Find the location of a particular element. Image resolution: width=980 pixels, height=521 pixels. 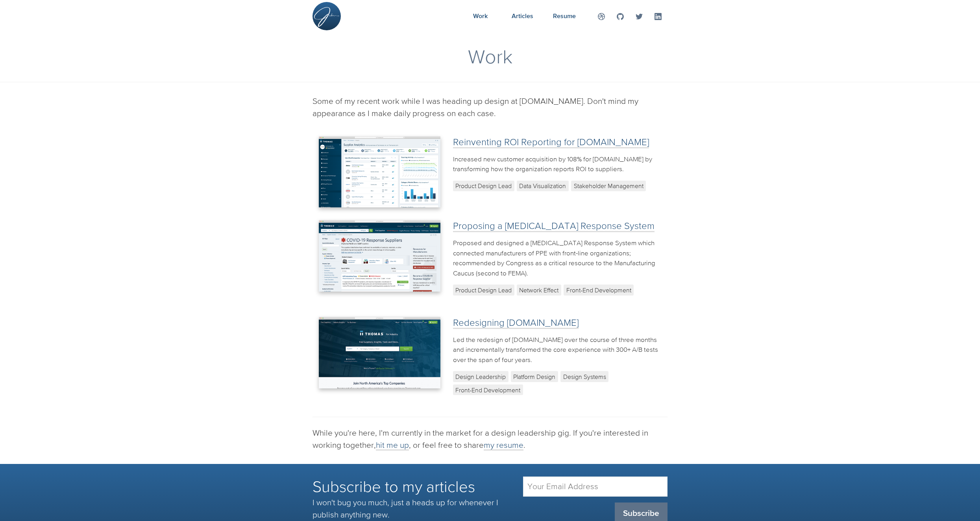

img: Site Logo is located at coordinates (326, 17).